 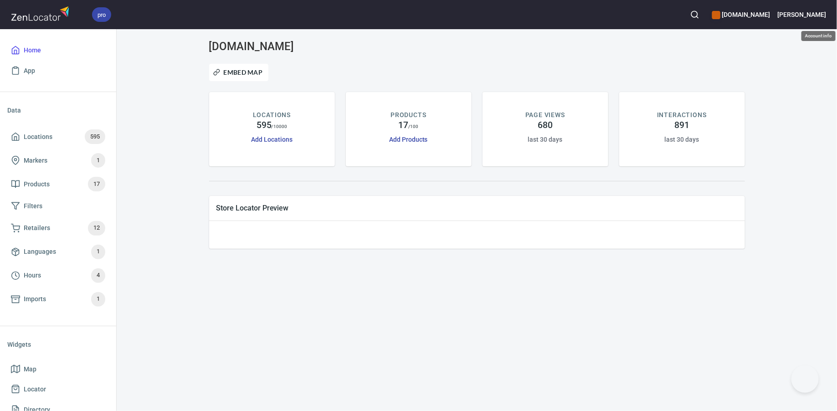 I want to click on a: Home, so click(x=58, y=50).